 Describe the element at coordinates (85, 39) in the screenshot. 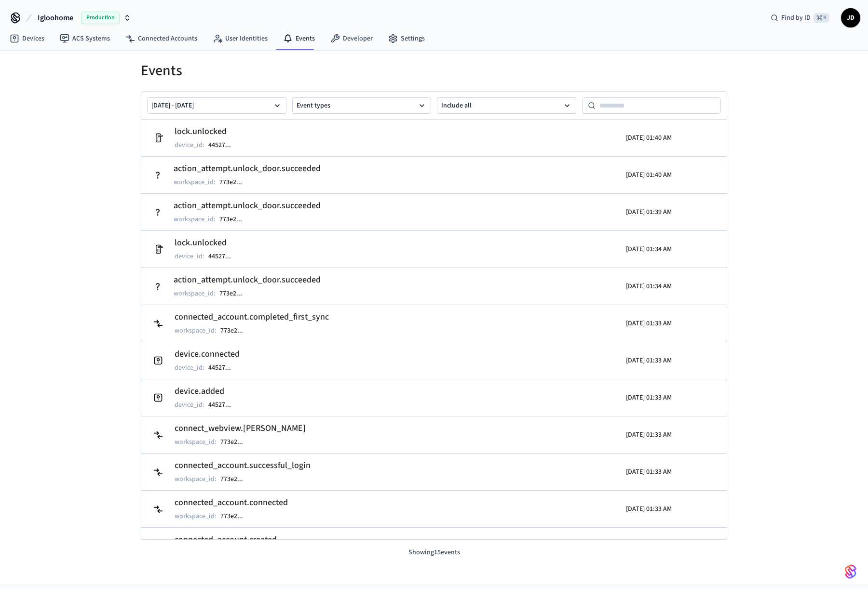

I see `a: ACS Systems` at that location.